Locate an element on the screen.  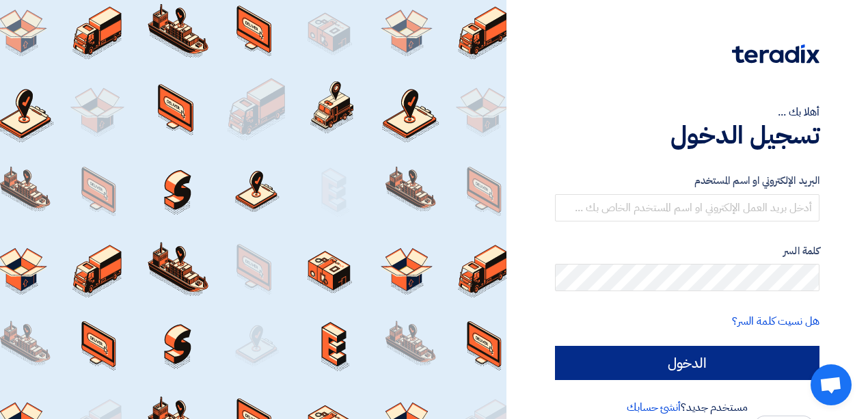
div: أهلا بك ... is located at coordinates (687, 112).